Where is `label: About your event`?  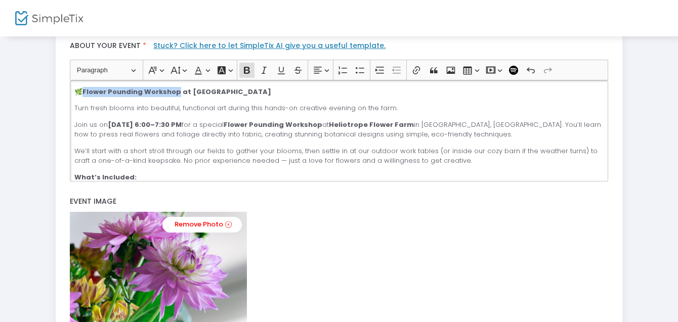 label: About your event is located at coordinates (339, 48).